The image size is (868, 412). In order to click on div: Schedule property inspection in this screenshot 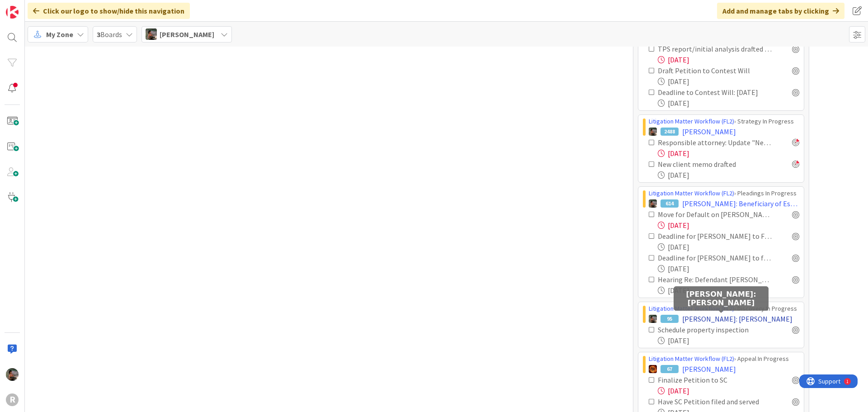, I will do `click(712, 330)`.